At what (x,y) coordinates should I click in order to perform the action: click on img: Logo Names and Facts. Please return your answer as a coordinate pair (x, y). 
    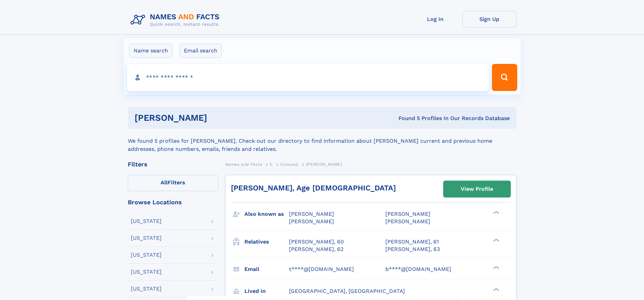
    Looking at the image, I should click on (177, 20).